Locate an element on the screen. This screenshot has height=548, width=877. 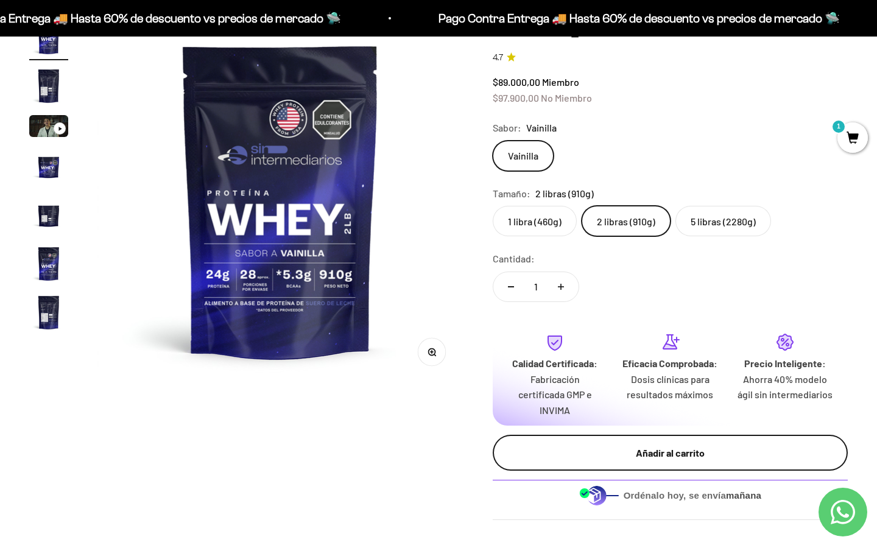
legend: Sabor: is located at coordinates (507, 128).